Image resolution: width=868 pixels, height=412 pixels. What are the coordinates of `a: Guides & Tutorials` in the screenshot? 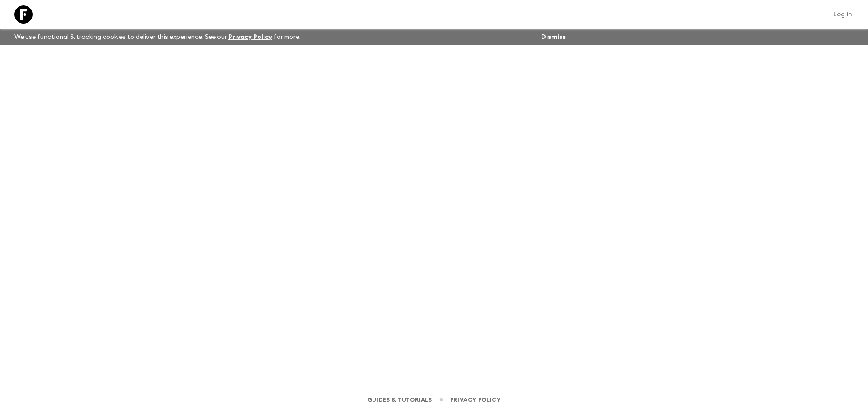 It's located at (400, 400).